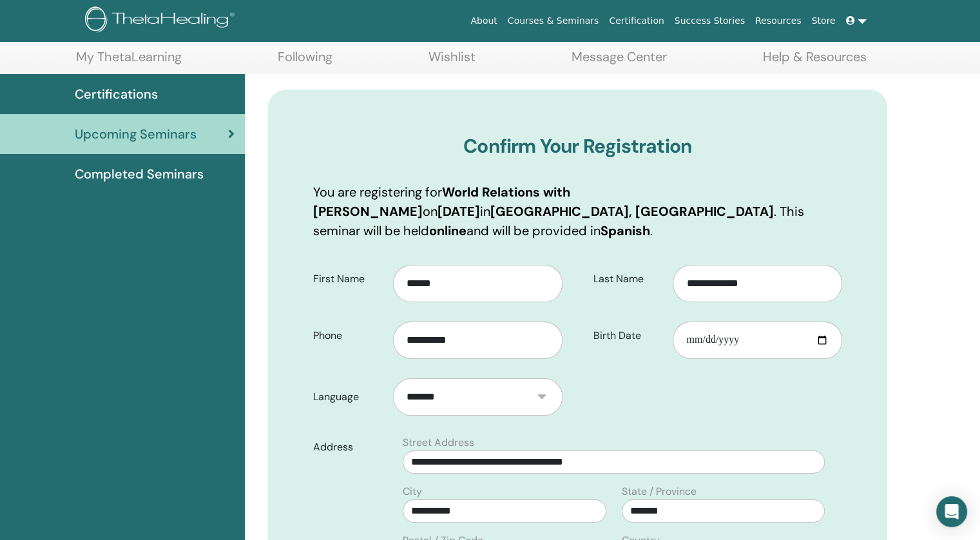 Image resolution: width=980 pixels, height=540 pixels. Describe the element at coordinates (823, 20) in the screenshot. I see `a: Store` at that location.